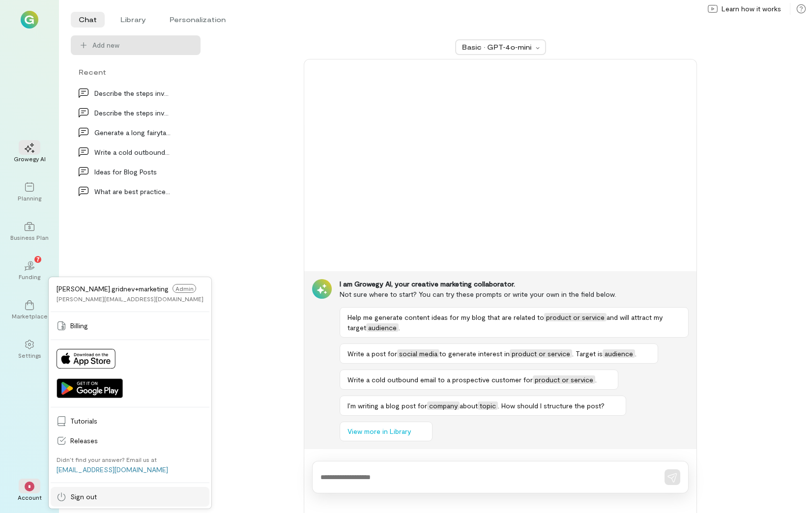 The height and width of the screenshot is (513, 812). I want to click on span: Write a post for, so click(372, 354).